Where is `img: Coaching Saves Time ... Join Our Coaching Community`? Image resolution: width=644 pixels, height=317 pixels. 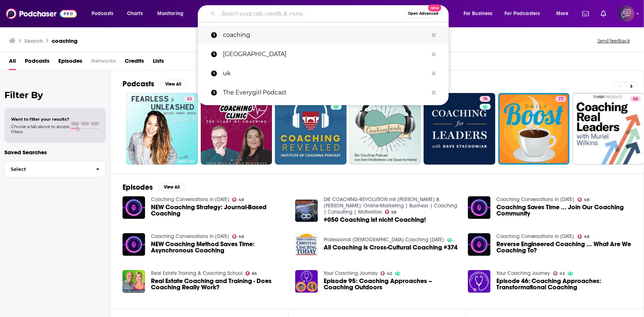
img: Coaching Saves Time ... Join Our Coaching Community is located at coordinates (479, 208).